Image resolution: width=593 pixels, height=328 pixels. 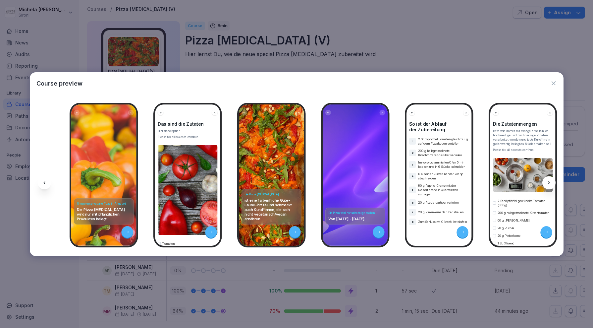 What do you see at coordinates (188, 124) in the screenshot?
I see `h4: Das sind die Zutaten` at bounding box center [188, 124].